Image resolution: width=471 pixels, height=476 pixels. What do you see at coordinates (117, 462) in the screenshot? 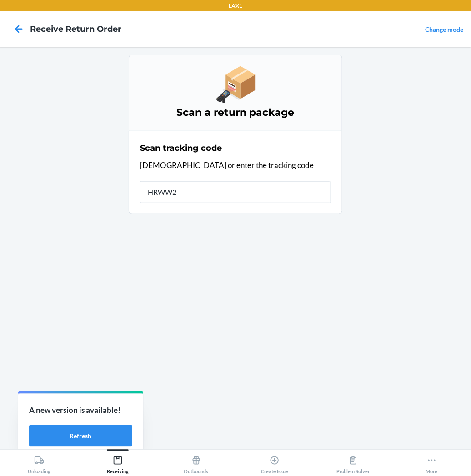
I see `button: Receiving` at bounding box center [117, 462].